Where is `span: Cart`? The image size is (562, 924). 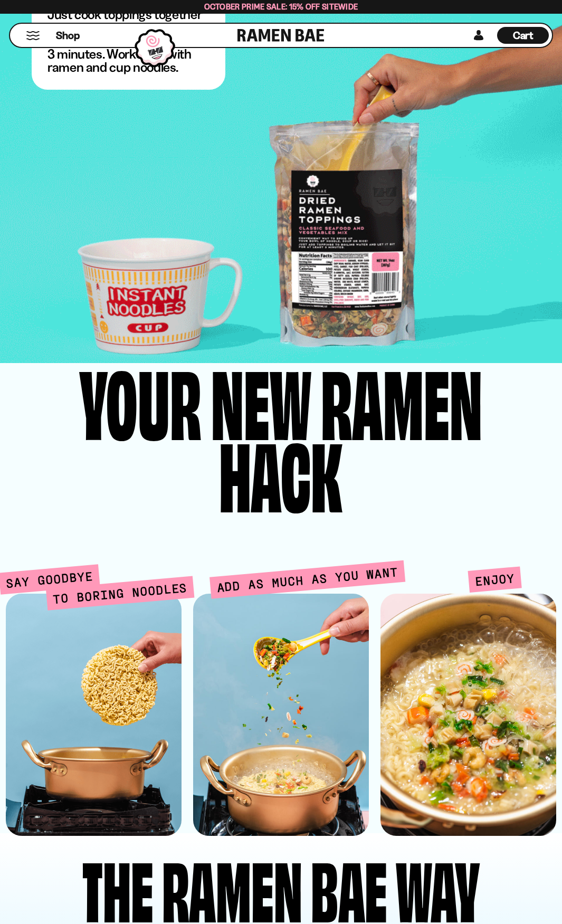 span: Cart is located at coordinates (523, 35).